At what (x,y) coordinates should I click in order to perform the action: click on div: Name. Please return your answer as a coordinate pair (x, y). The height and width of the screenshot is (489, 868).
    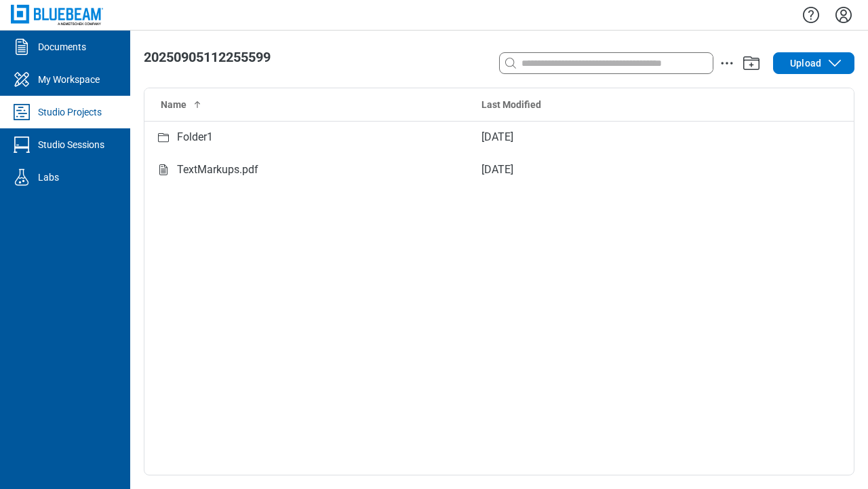
    Looking at the image, I should click on (310, 105).